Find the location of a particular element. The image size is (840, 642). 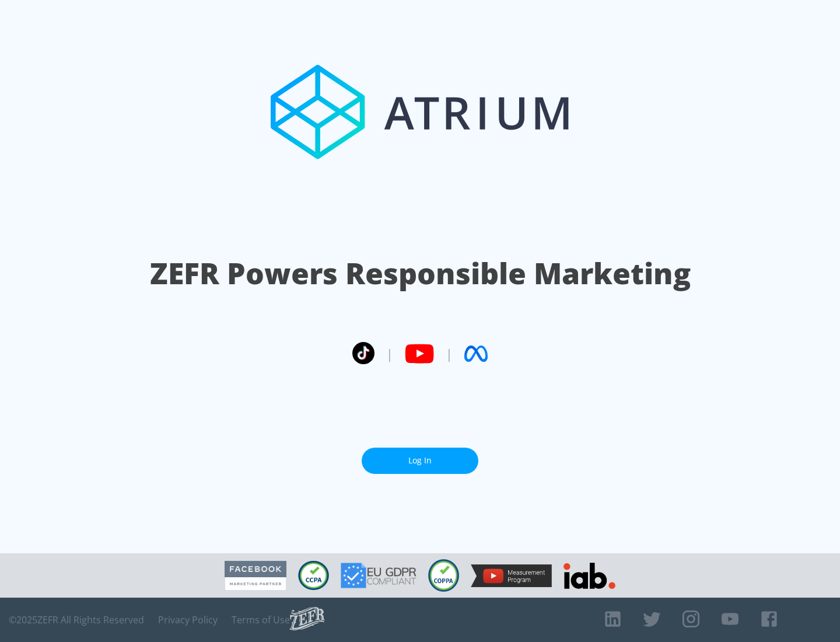

h1: ZEFR Powers Responsible Marketing is located at coordinates (420, 273).